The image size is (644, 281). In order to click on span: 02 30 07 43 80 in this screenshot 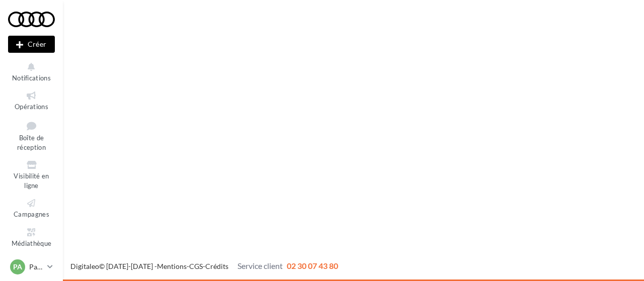, I will do `click(313, 266)`.